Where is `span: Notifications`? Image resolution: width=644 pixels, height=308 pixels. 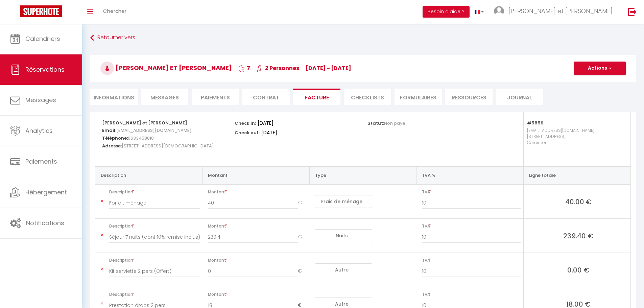
span: Notifications is located at coordinates (45, 223).